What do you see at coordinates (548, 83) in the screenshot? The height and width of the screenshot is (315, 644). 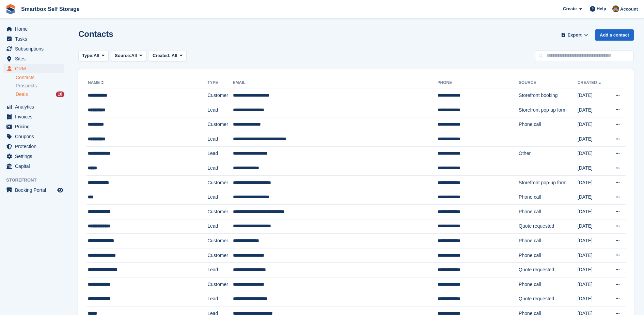 I see `th: Source` at bounding box center [548, 83].